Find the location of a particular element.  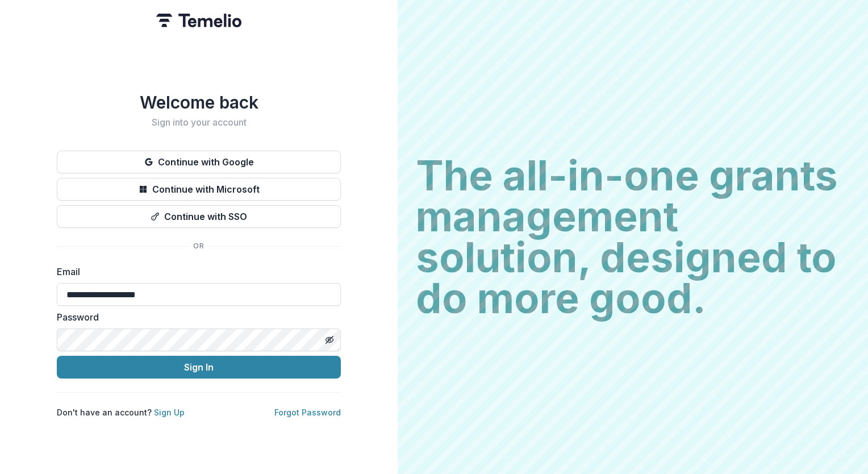

p: Don't have an account? is located at coordinates (120, 412).